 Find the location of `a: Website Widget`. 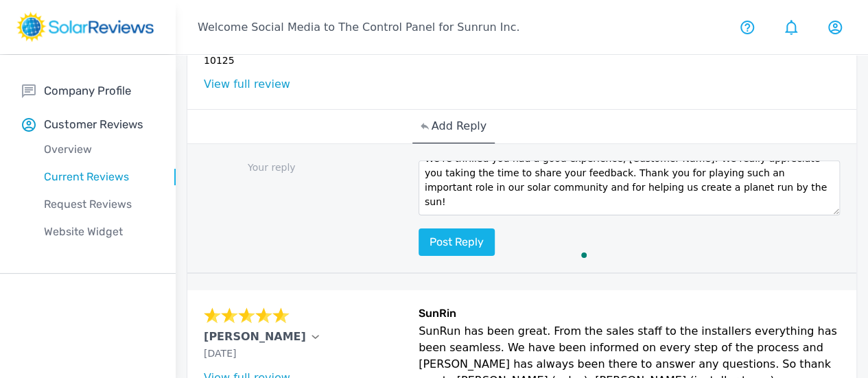

a: Website Widget is located at coordinates (99, 232).